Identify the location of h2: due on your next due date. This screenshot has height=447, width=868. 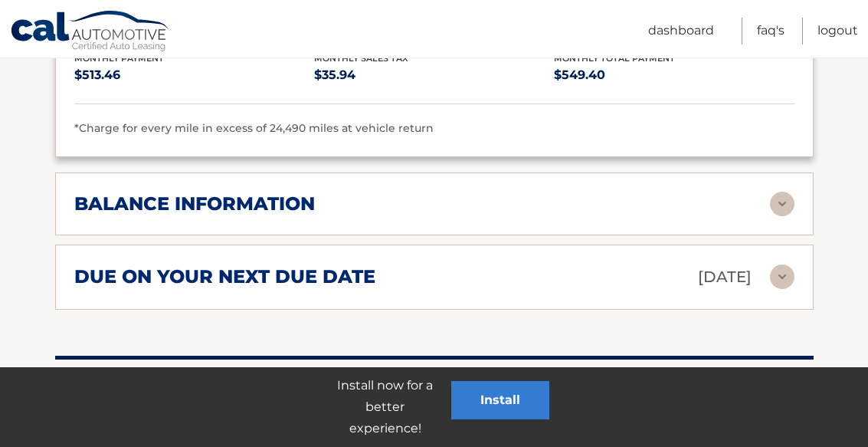
(224, 277).